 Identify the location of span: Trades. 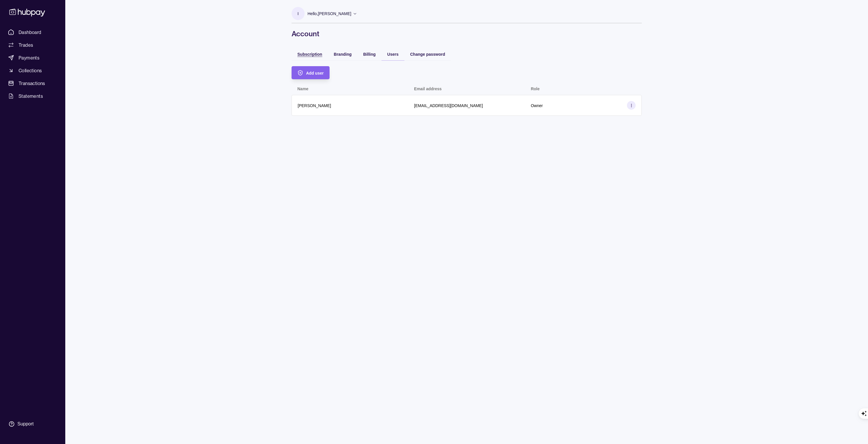
(26, 45).